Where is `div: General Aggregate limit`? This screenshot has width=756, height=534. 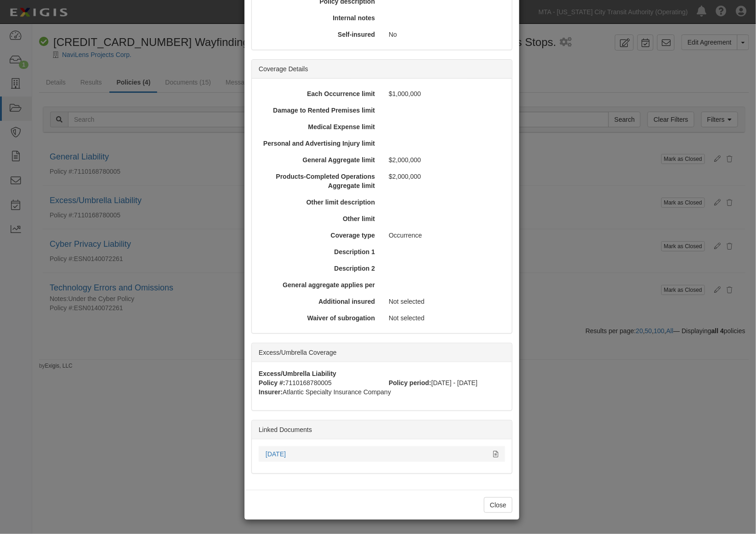
div: General Aggregate limit is located at coordinates (318, 160).